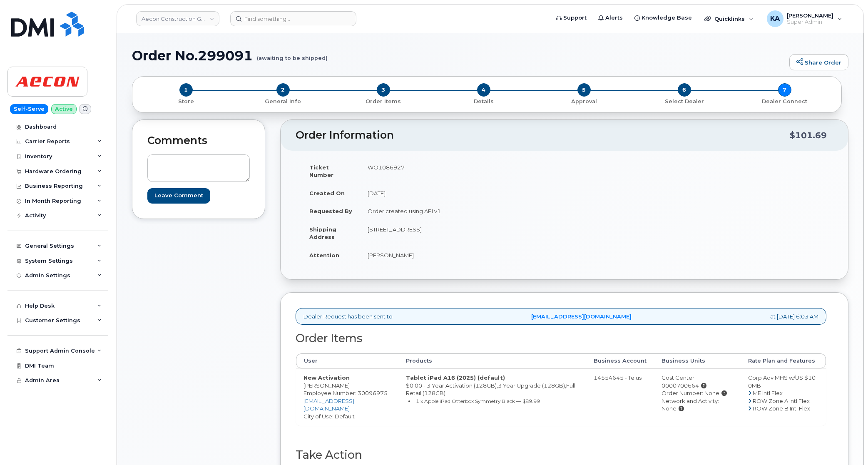 Image resolution: width=868 pixels, height=465 pixels. What do you see at coordinates (384, 90) in the screenshot?
I see `span: 3` at bounding box center [384, 90].